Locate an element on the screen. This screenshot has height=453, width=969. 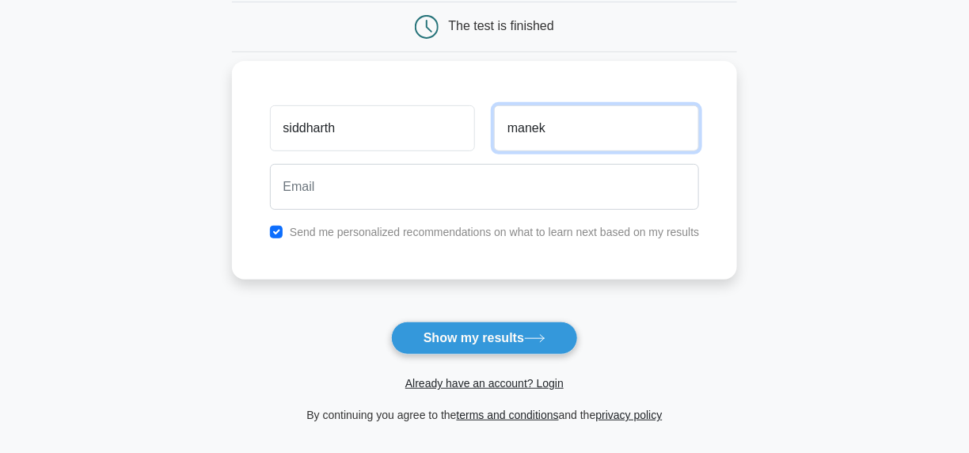
input: First name is located at coordinates (372, 128).